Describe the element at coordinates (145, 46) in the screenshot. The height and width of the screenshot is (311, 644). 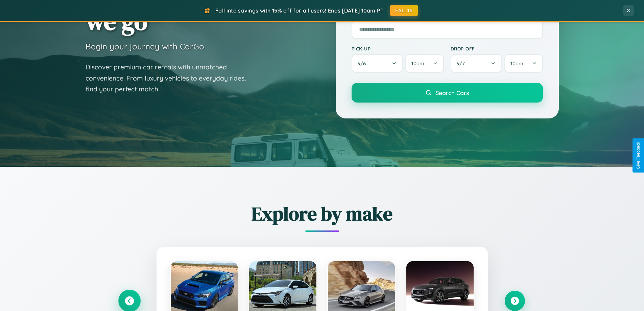
I see `h3: Begin your journey with CarGo` at that location.